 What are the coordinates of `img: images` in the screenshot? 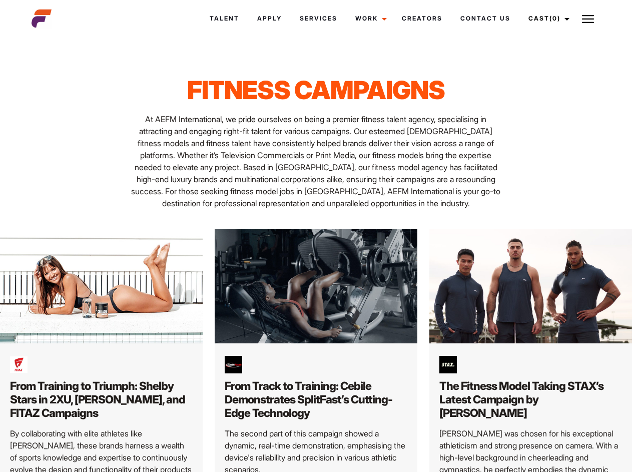 It's located at (448, 364).